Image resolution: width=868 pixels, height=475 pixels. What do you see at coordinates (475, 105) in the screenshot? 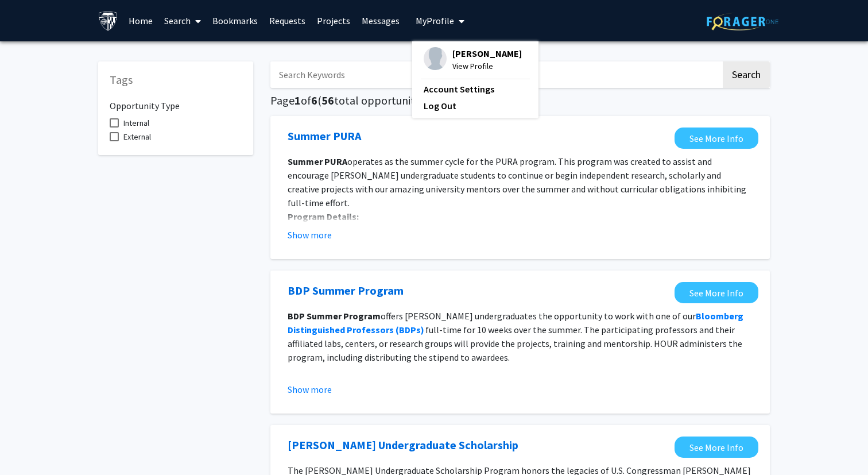
I see `a: Log Out` at bounding box center [475, 105].